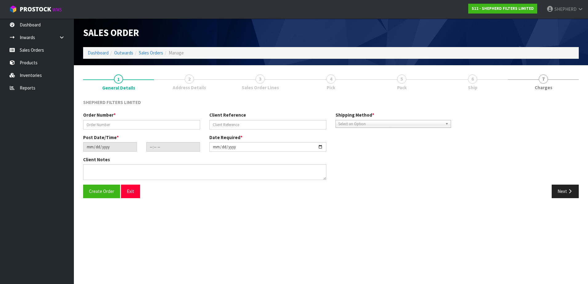  I want to click on span: Charges, so click(543, 87).